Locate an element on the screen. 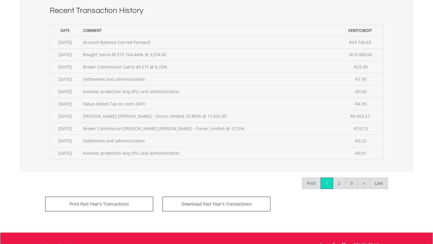  a: 1 is located at coordinates (327, 184).